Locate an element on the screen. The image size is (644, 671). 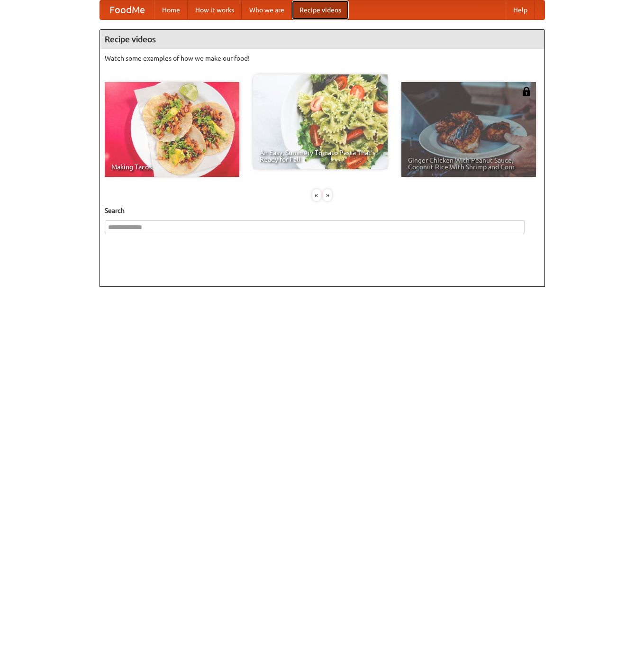
a: Help is located at coordinates (520, 10).